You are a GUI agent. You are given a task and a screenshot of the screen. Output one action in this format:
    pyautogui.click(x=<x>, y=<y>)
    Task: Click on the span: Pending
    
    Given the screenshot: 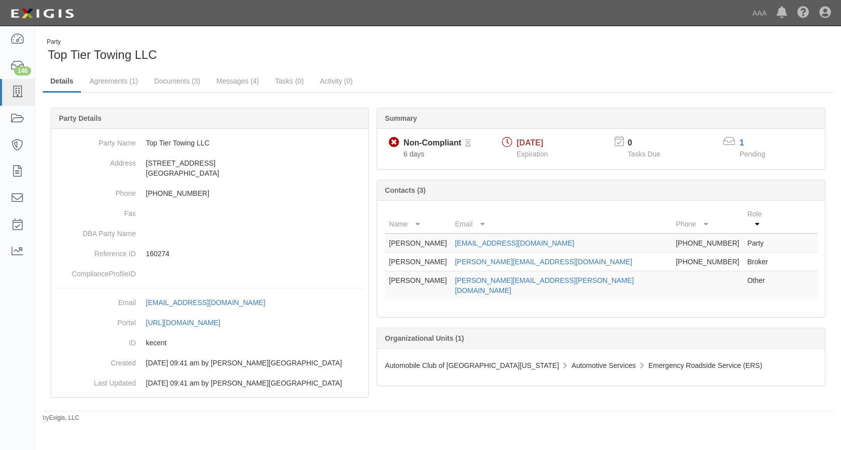 What is the action you would take?
    pyautogui.click(x=752, y=154)
    